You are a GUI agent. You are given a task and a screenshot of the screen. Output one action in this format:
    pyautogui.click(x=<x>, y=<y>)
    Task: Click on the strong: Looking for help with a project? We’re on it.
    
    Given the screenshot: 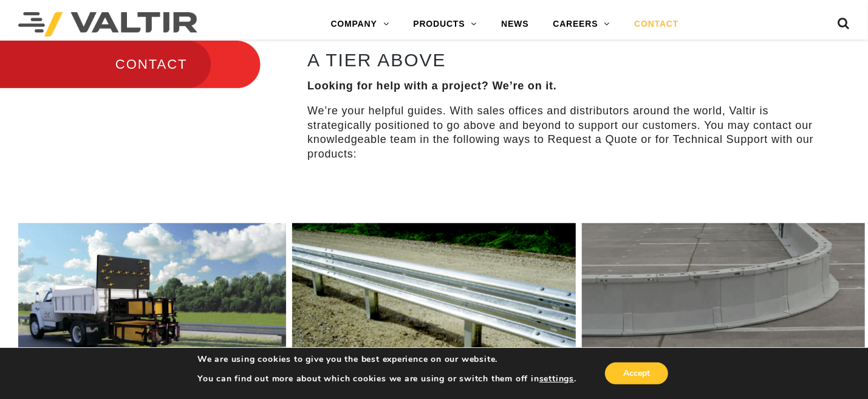 What is the action you would take?
    pyautogui.click(x=432, y=86)
    